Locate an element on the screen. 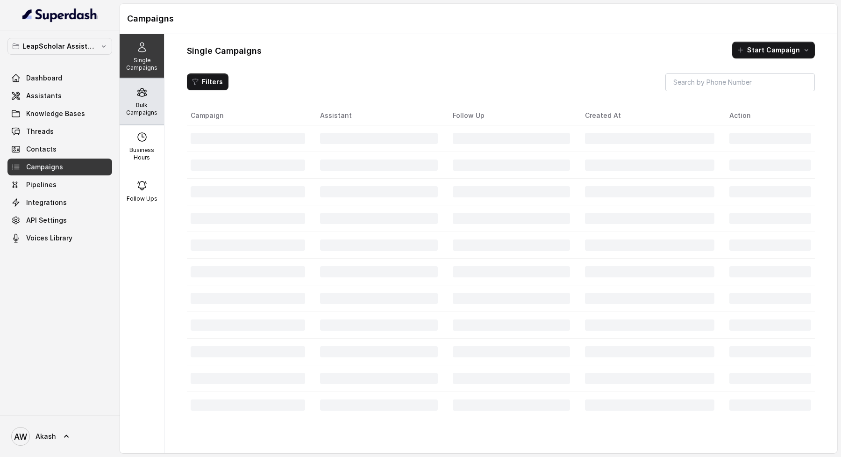 This screenshot has height=457, width=841. span: Threads is located at coordinates (40, 131).